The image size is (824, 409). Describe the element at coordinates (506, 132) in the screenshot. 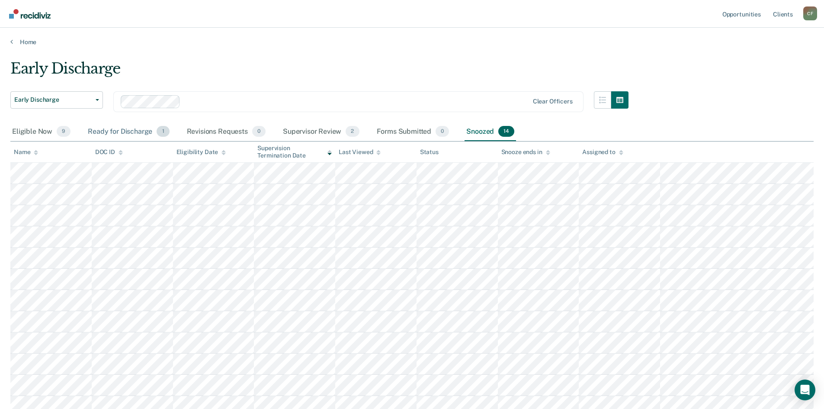

I see `span: 14` at that location.